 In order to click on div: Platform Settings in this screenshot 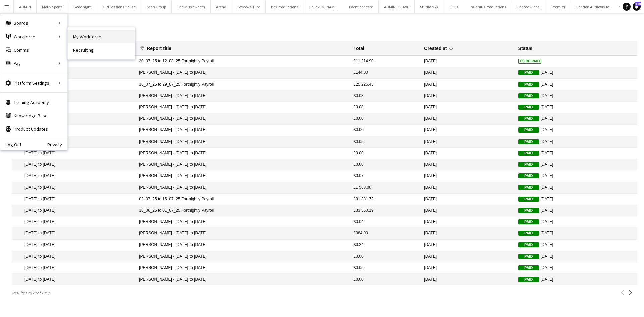, I will do `click(34, 83)`.